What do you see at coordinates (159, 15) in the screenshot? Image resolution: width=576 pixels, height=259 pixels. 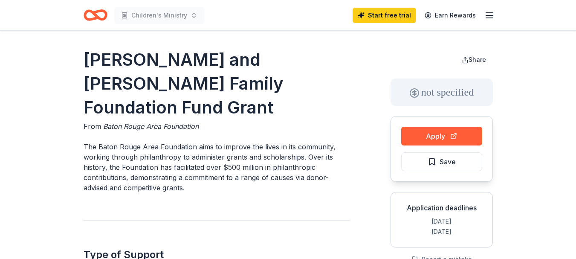 I see `span: Children's Ministry` at bounding box center [159, 15].